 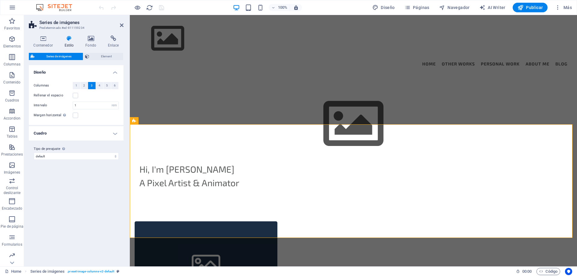 I want to click on span: 3, so click(x=92, y=86).